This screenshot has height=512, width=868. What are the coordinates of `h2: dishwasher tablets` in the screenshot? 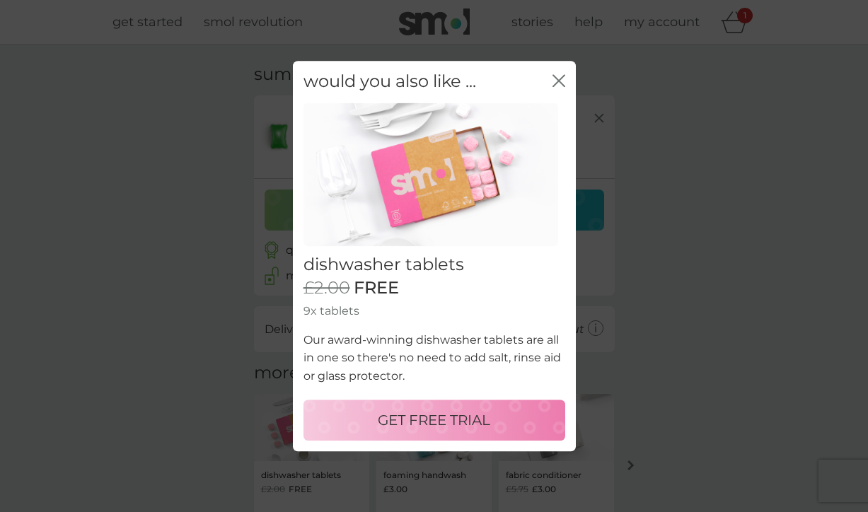 It's located at (434, 265).